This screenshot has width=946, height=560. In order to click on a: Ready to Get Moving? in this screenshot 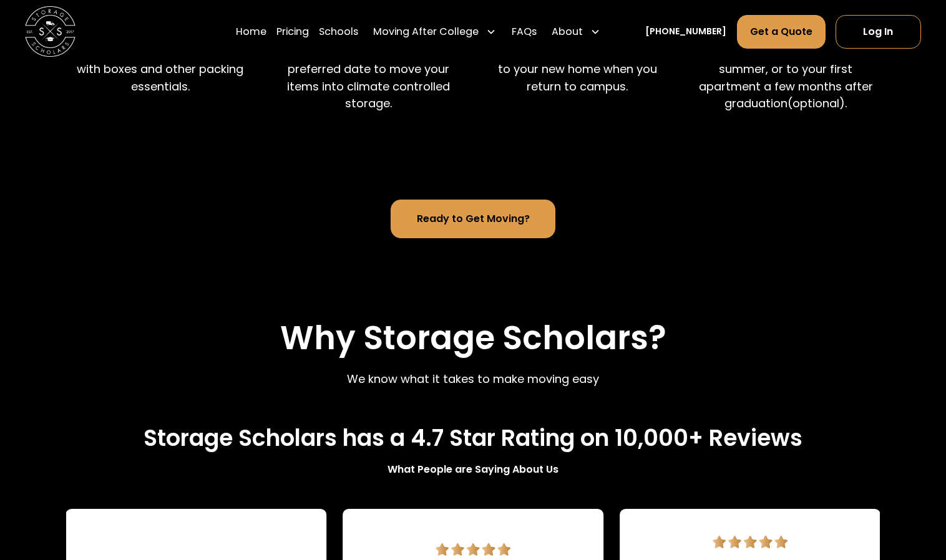, I will do `click(473, 219)`.